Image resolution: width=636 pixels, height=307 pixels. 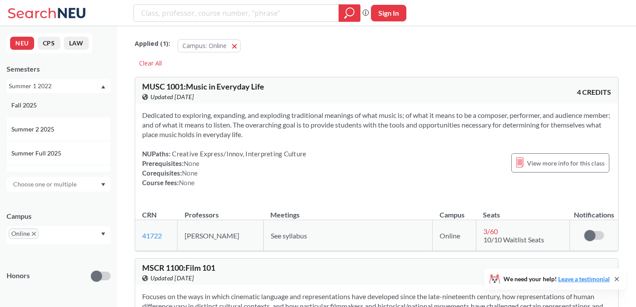 I want to click on td: Online, so click(x=454, y=236).